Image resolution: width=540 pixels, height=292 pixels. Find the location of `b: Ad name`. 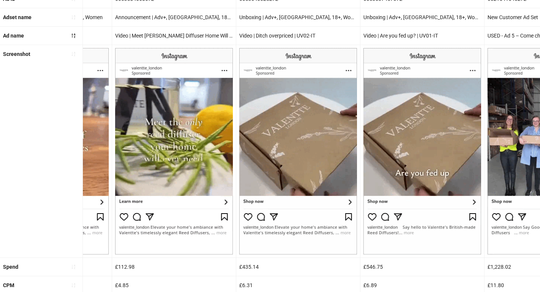

b: Ad name is located at coordinates (14, 36).